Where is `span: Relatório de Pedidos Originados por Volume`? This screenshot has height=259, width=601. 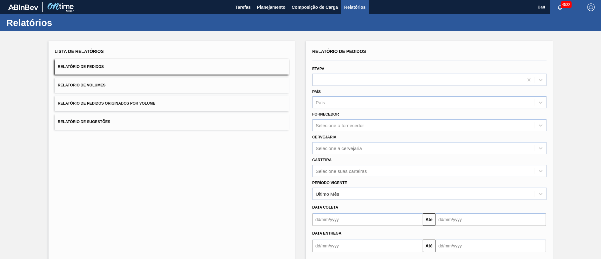
span: Relatório de Pedidos Originados por Volume is located at coordinates (107, 103).